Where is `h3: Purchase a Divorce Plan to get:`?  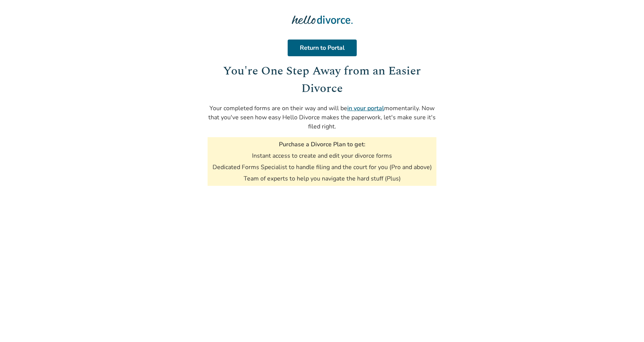 h3: Purchase a Divorce Plan to get: is located at coordinates (322, 144).